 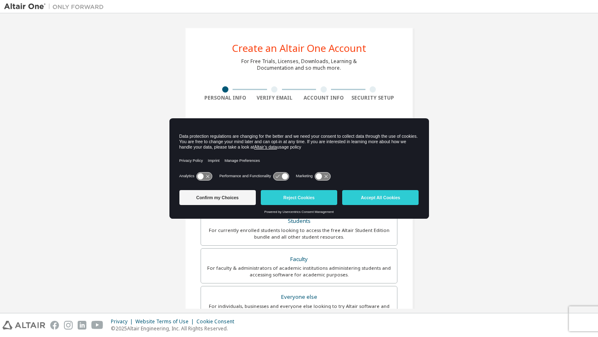 I want to click on img: facebook.svg, so click(x=54, y=325).